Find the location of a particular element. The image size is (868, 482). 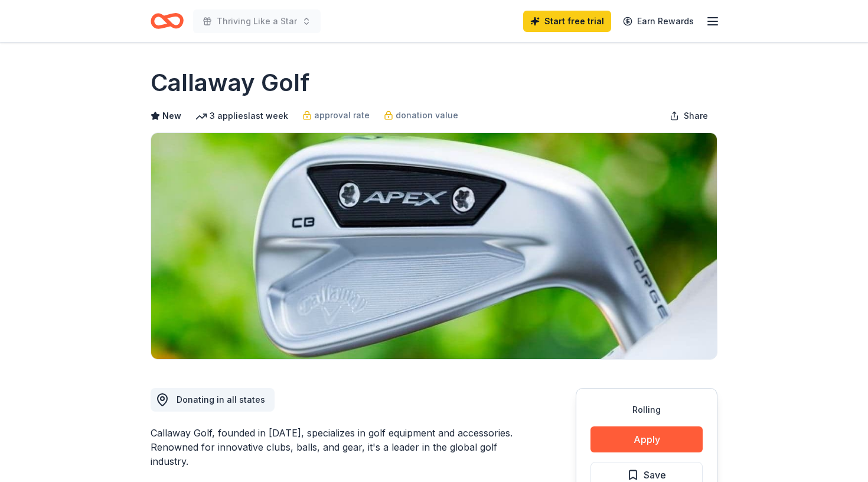

button: Thriving Like a Star is located at coordinates (257, 21).